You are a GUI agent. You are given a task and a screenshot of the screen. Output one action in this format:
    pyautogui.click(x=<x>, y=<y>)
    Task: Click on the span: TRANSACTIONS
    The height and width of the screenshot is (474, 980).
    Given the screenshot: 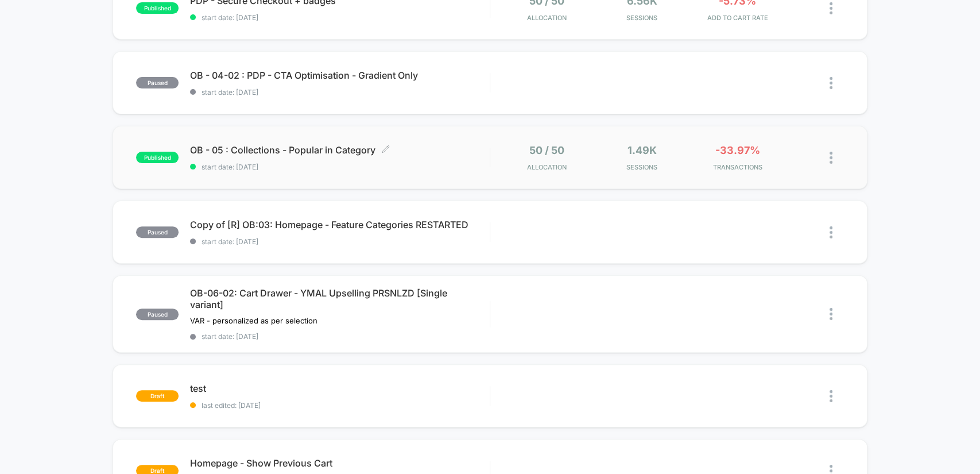 What is the action you would take?
    pyautogui.click(x=738, y=167)
    